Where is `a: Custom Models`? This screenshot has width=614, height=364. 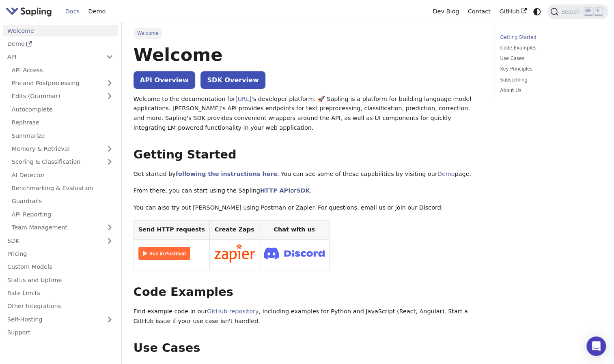 a: Custom Models is located at coordinates (60, 267).